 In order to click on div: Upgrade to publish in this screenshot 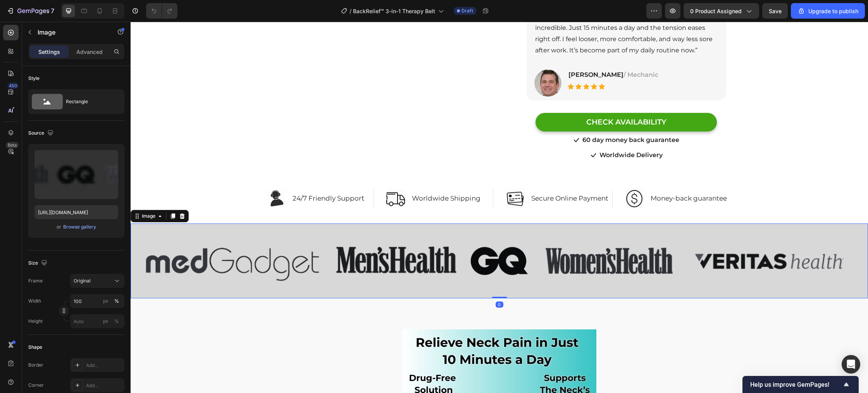, I will do `click(827, 11)`.